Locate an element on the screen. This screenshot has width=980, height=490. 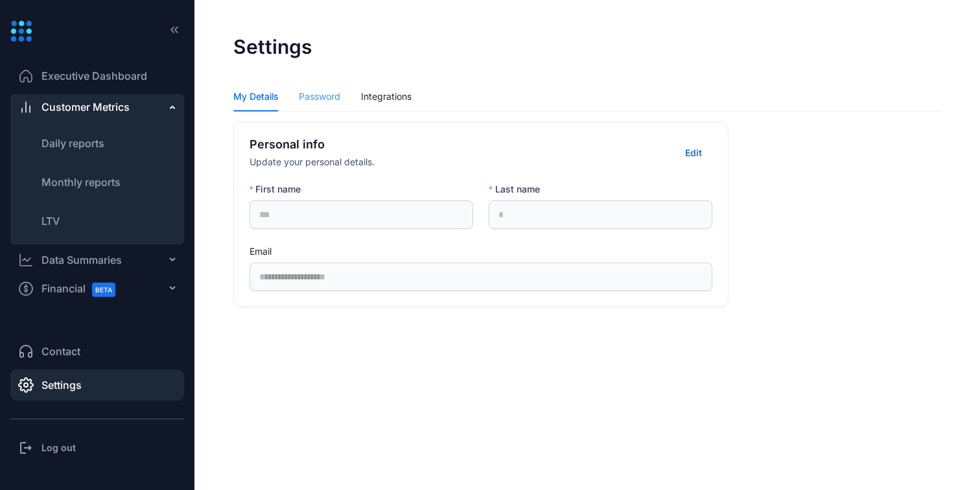
label: Email is located at coordinates (265, 251).